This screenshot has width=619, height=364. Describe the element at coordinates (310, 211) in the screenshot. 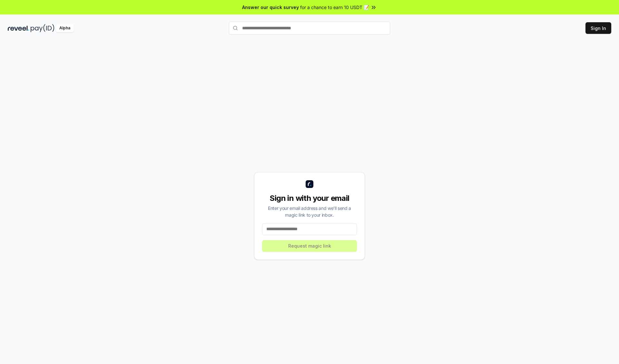

I see `div: Enter your email address and we’ll send a magic link to your inbox.` at that location.